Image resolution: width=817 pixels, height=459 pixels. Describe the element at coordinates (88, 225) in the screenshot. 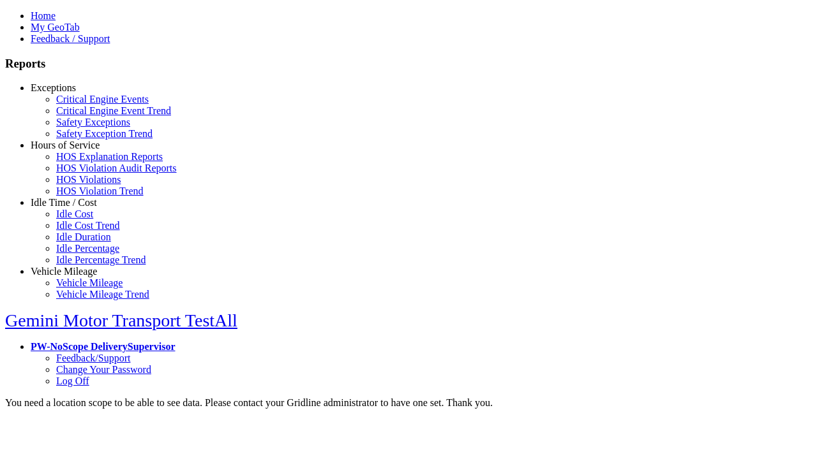

I see `a: Idle Cost Trend` at that location.